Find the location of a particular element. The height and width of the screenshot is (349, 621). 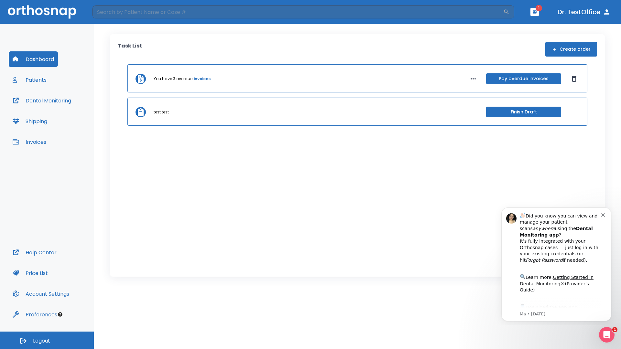

div: Download the app: | ​ Let us know if you need help getting started! is located at coordinates (69, 118).